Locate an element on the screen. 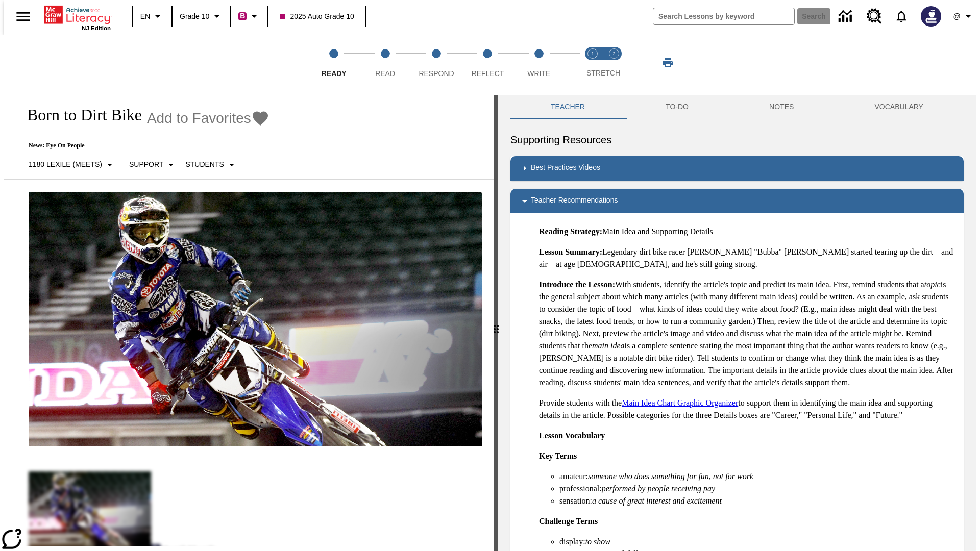 This screenshot has height=551, width=980. button: Stretch Read step 1 of 2 is located at coordinates (593, 63).